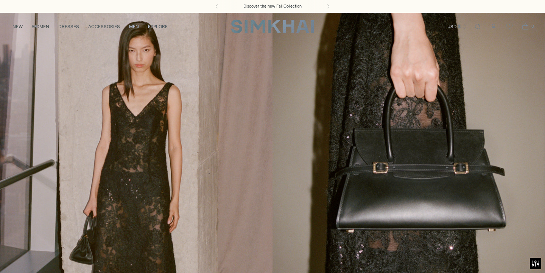 This screenshot has width=545, height=273. I want to click on a: Discover the new Fall Collection, so click(273, 6).